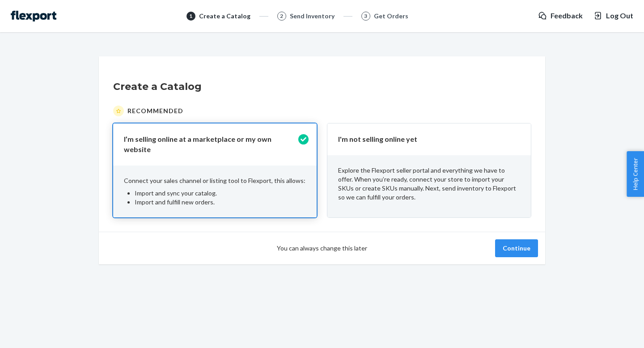 This screenshot has width=644, height=348. What do you see at coordinates (209, 145) in the screenshot?
I see `p: I’m selling online at a marketplace or my own website` at bounding box center [209, 145].